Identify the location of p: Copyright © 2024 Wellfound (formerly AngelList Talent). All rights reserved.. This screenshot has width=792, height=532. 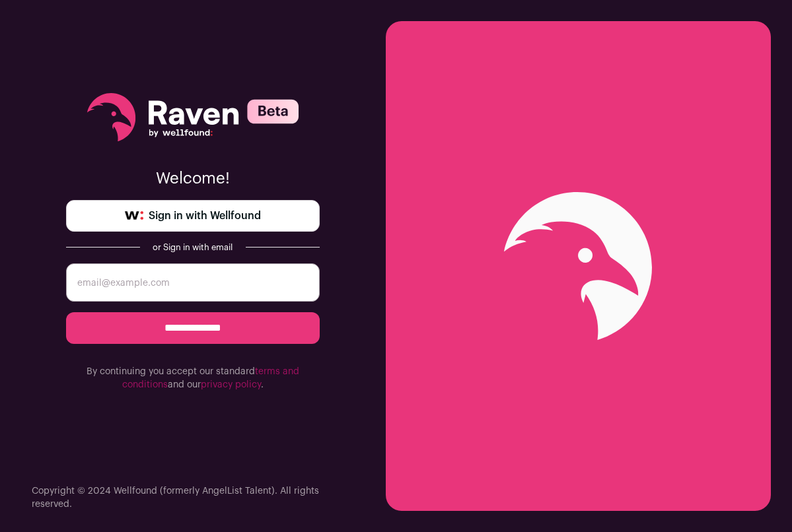
(193, 497).